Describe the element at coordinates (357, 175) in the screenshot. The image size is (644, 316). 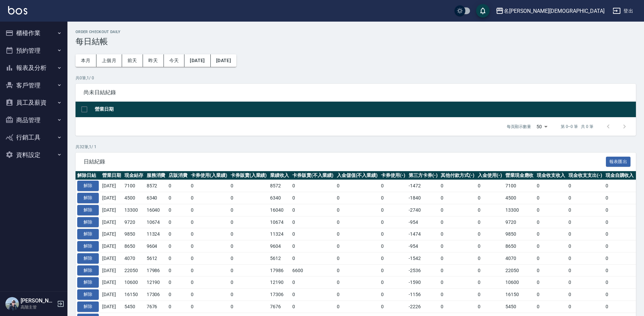
I see `th: 入金儲值(不入業績)` at that location.